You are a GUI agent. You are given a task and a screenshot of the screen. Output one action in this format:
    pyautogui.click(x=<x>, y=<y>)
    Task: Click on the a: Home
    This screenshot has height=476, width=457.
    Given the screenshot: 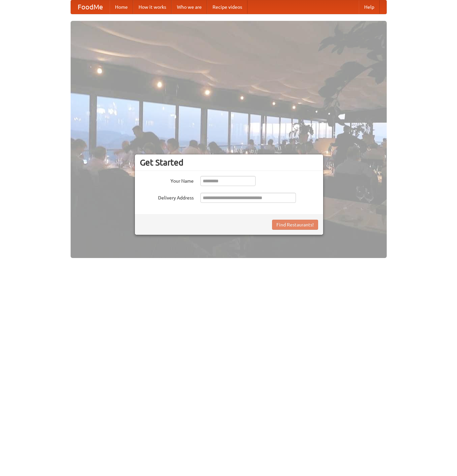 What is the action you would take?
    pyautogui.click(x=121, y=7)
    